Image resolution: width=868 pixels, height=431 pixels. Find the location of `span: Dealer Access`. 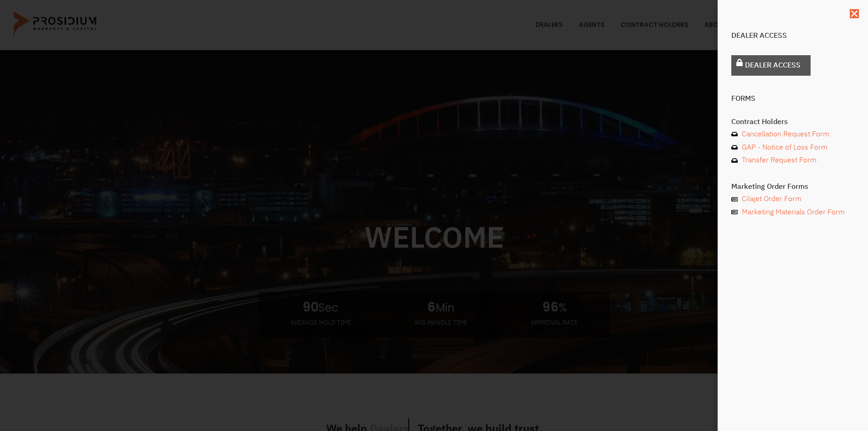

span: Dealer Access is located at coordinates (773, 66).